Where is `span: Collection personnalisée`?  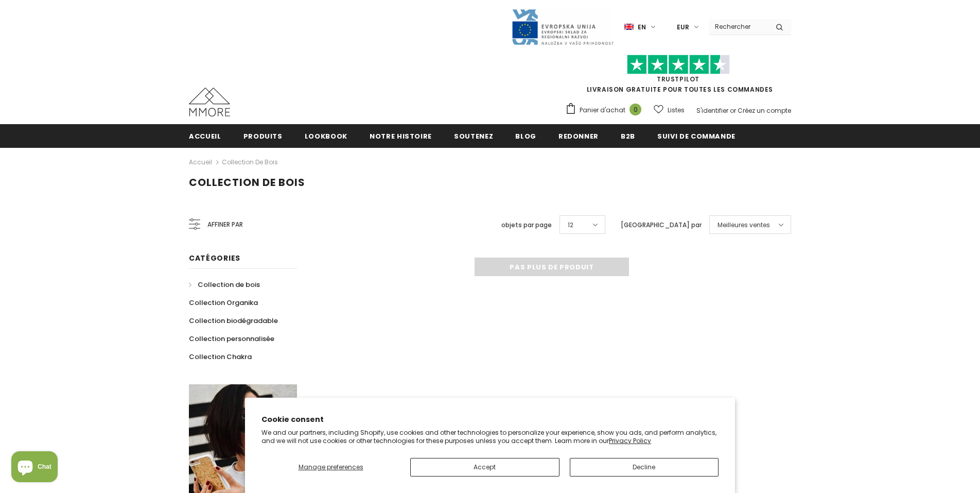 span: Collection personnalisée is located at coordinates (232, 338).